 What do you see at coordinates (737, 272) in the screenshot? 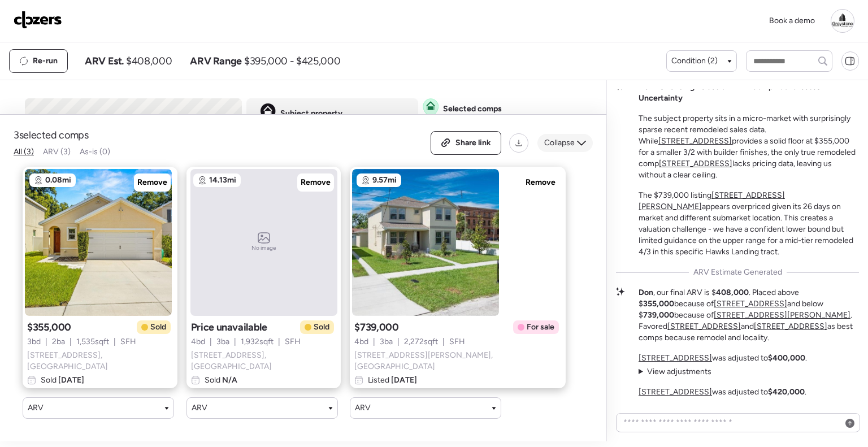
I see `span: ARV Estimate Generated` at bounding box center [737, 272].